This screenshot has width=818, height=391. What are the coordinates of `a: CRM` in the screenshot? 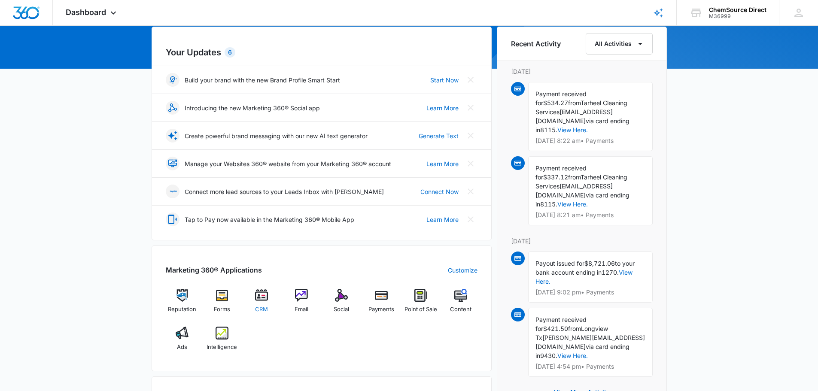 It's located at (261, 304).